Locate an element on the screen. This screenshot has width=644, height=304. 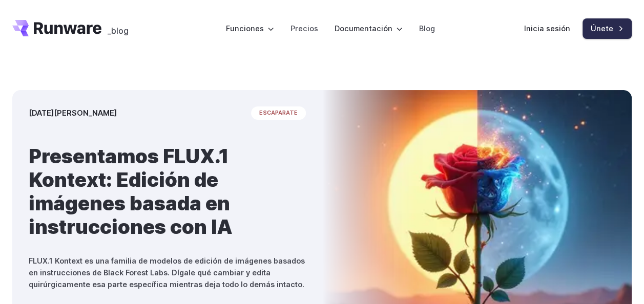
a: Únete is located at coordinates (607, 28).